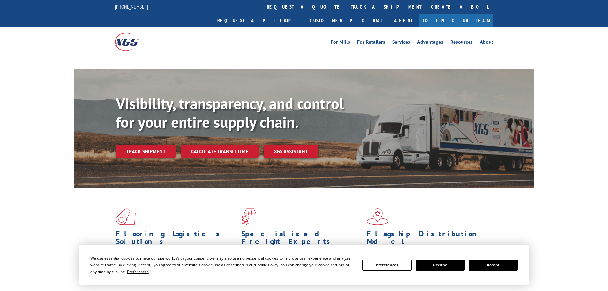  Describe the element at coordinates (346, 20) in the screenshot. I see `a: Customer Portal` at that location.